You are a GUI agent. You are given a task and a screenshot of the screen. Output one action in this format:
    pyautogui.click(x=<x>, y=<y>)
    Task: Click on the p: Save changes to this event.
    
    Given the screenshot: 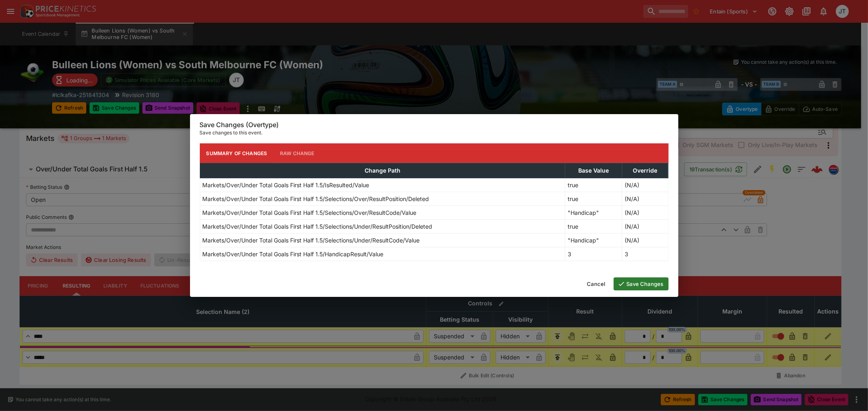 What is the action you would take?
    pyautogui.click(x=434, y=133)
    